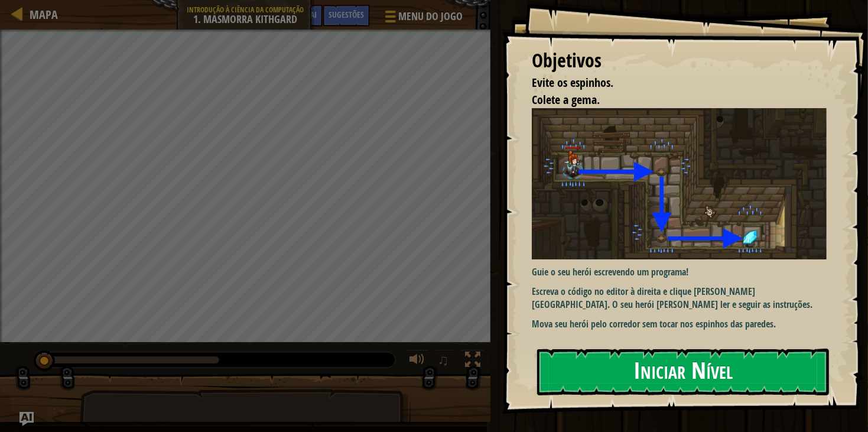 This screenshot has height=432, width=868. Describe the element at coordinates (346, 14) in the screenshot. I see `span: Sugestões` at that location.